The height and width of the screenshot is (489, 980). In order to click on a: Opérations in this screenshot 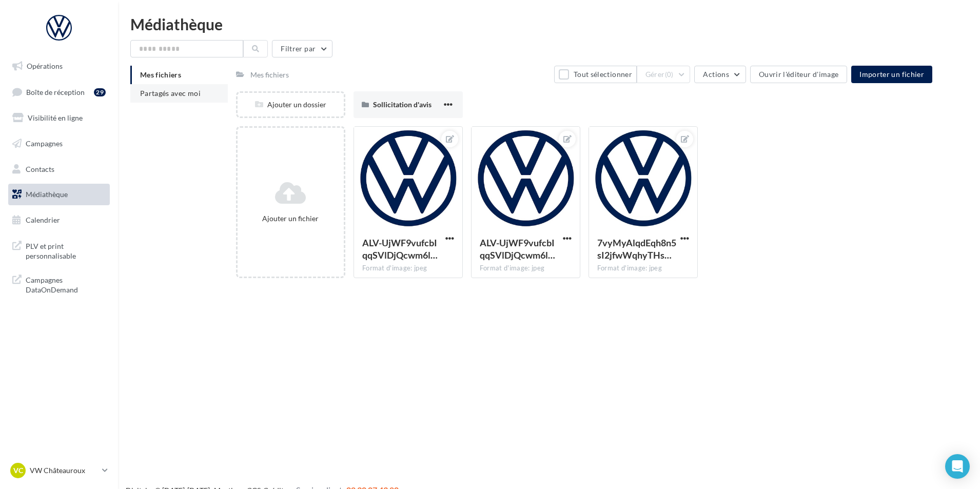, I will do `click(59, 66)`.